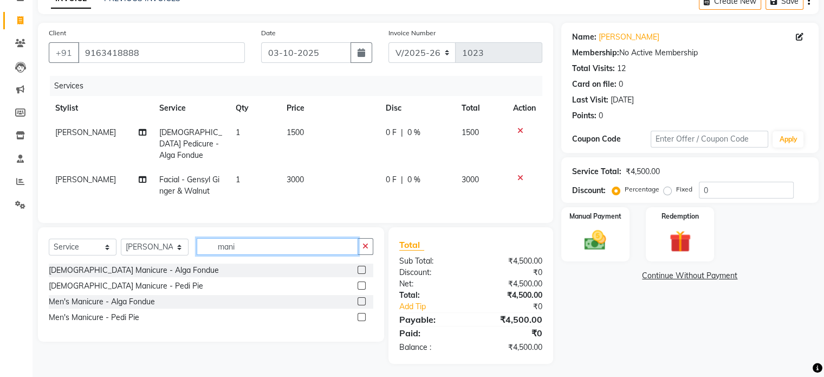 The width and height of the screenshot is (824, 377). Describe the element at coordinates (685, 189) in the screenshot. I see `label: Fixed` at that location.